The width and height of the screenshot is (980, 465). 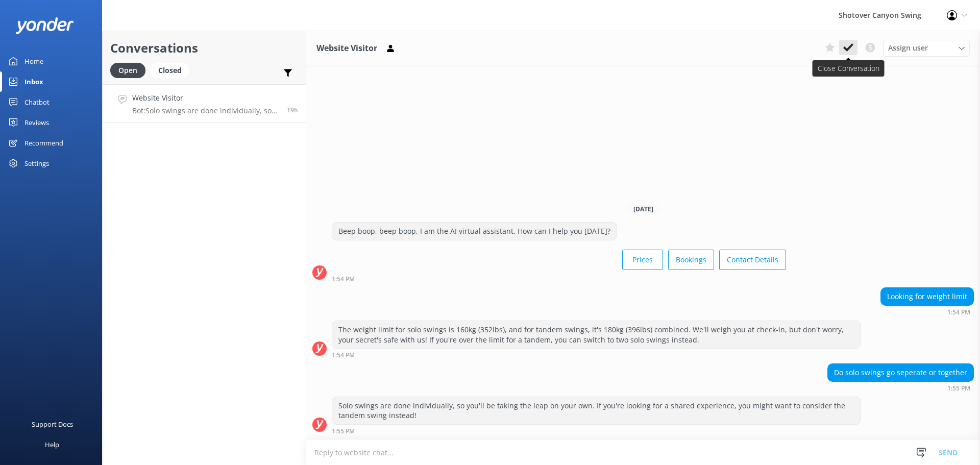 I want to click on div: Recommend, so click(x=44, y=143).